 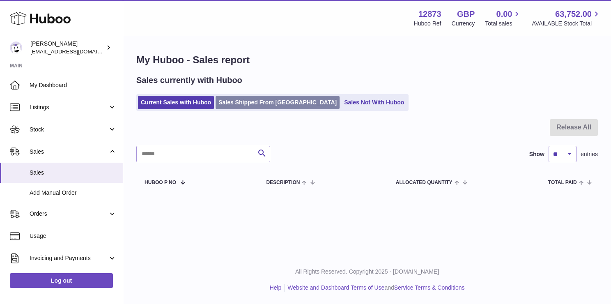 What do you see at coordinates (16, 48) in the screenshot?
I see `img: tikhon.oleinikov@sleepandglow.com` at bounding box center [16, 48].